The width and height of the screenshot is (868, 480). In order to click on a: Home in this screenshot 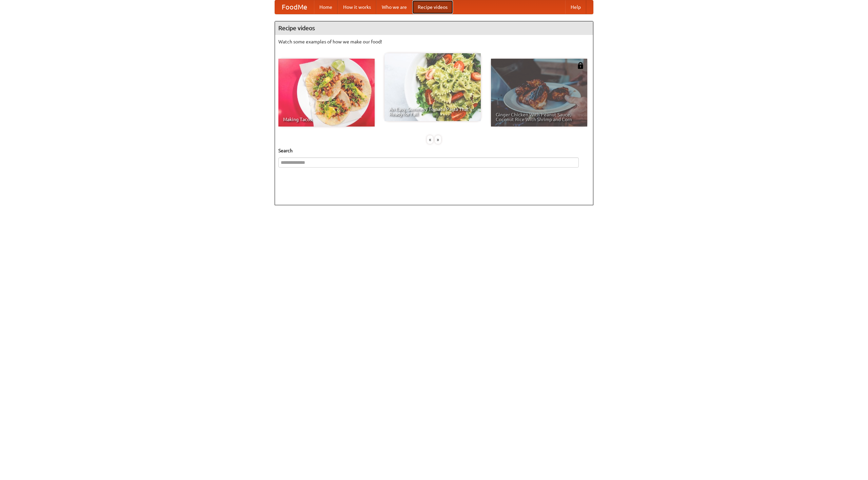, I will do `click(326, 7)`.